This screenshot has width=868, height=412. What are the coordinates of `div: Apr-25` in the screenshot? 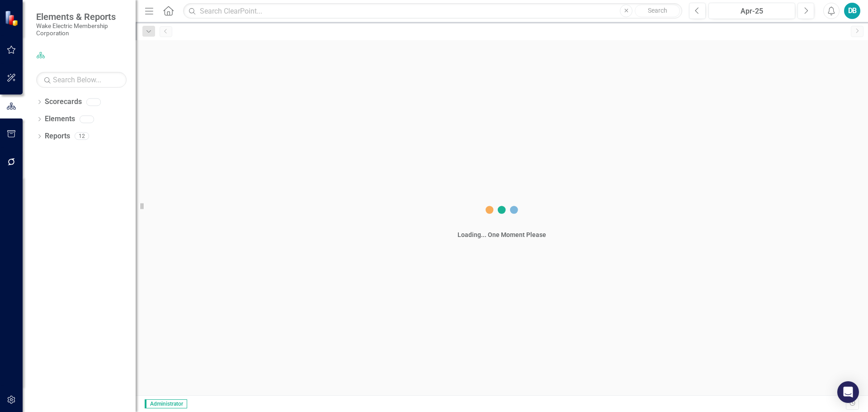 It's located at (752, 11).